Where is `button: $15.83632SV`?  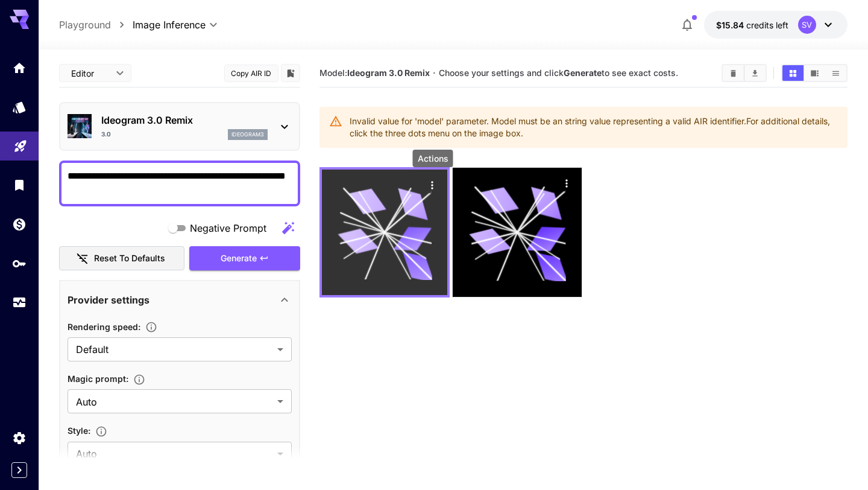 button: $15.83632SV is located at coordinates (776, 25).